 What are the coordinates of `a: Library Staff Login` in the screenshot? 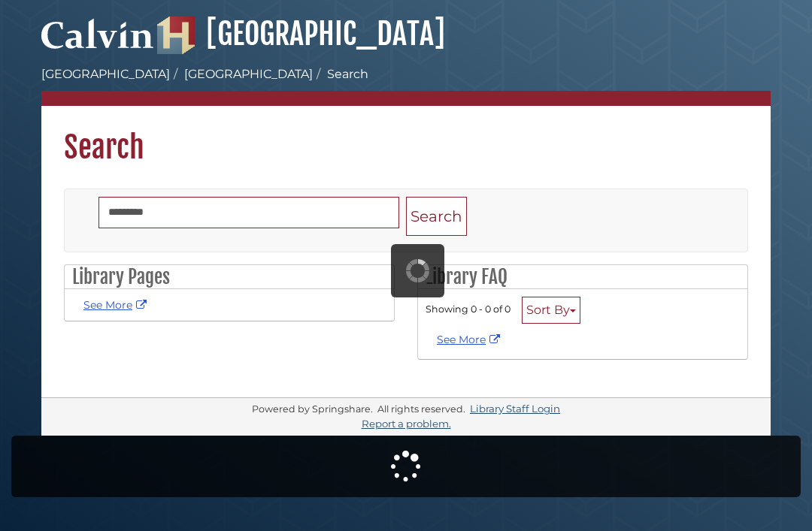 It's located at (515, 409).